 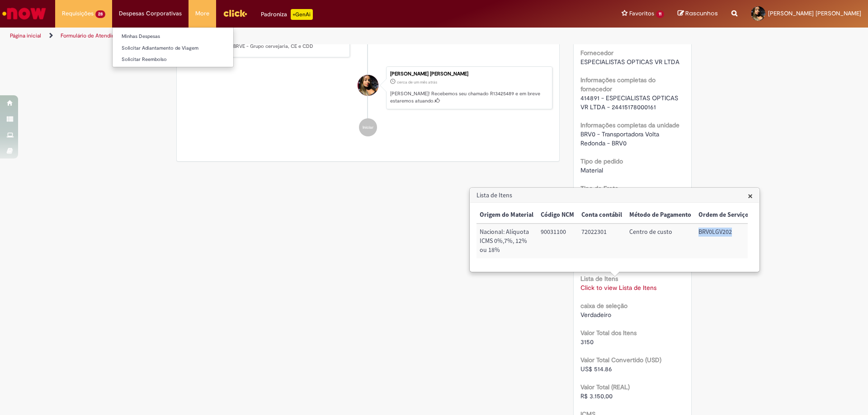 What do you see at coordinates (173, 36) in the screenshot?
I see `a: Minhas Despesas` at bounding box center [173, 36].